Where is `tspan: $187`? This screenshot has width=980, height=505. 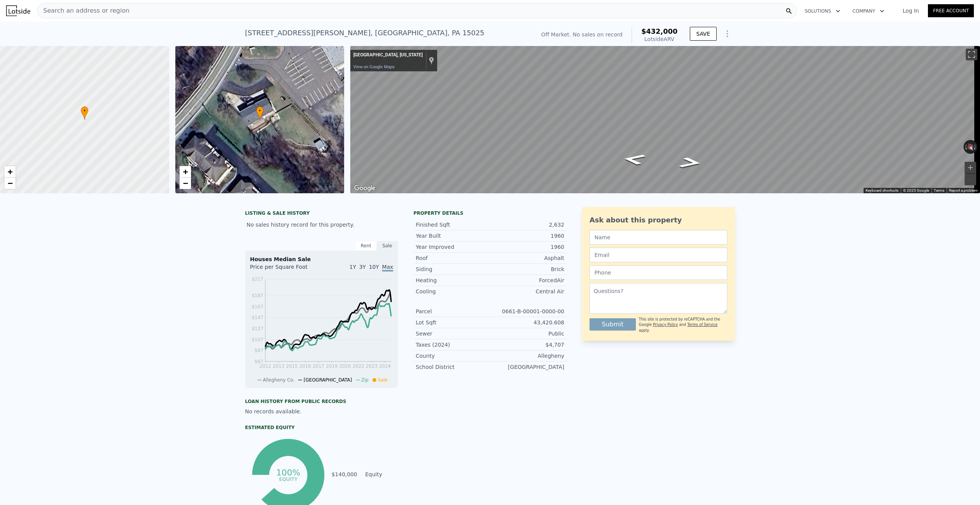 tspan: $187 is located at coordinates (257, 295).